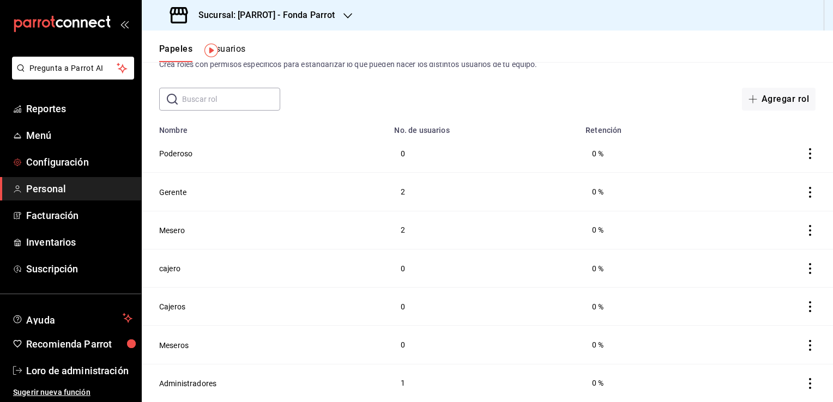 Image resolution: width=833 pixels, height=402 pixels. I want to click on span: Ayuda, so click(72, 318).